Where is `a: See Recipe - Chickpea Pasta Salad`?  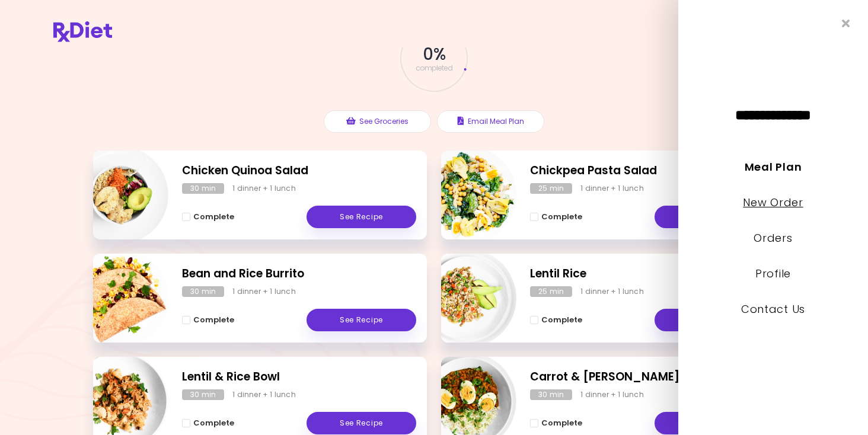
a: See Recipe - Chickpea Pasta Salad is located at coordinates (709, 217).